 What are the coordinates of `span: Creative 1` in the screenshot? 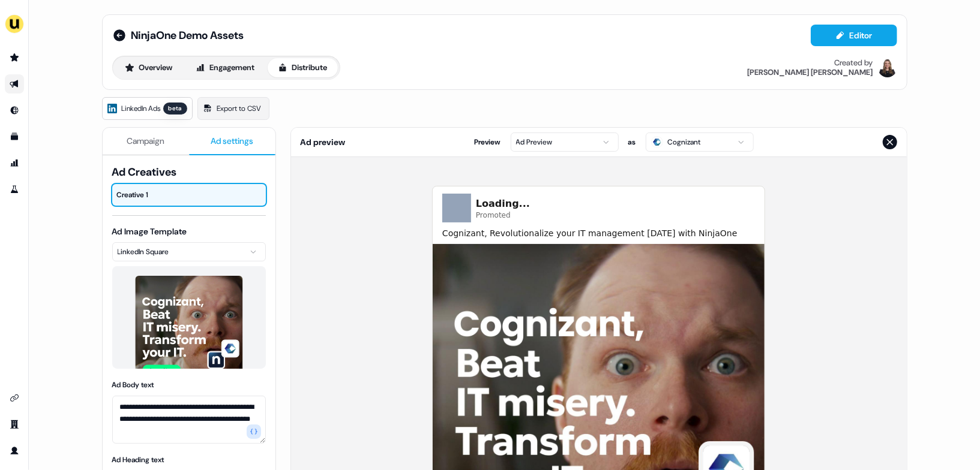 It's located at (189, 195).